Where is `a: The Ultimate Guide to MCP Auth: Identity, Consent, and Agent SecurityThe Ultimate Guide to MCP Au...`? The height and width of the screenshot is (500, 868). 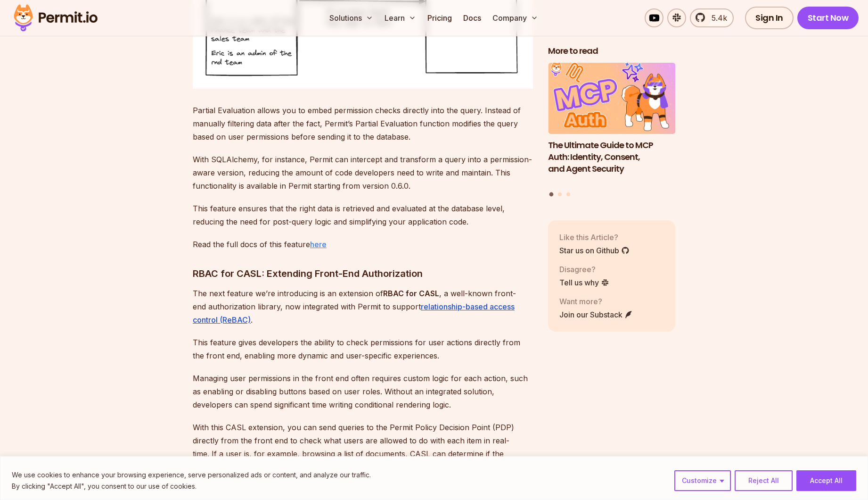 a: The Ultimate Guide to MCP Auth: Identity, Consent, and Agent SecurityThe Ultimate Guide to MCP Au... is located at coordinates (612, 125).